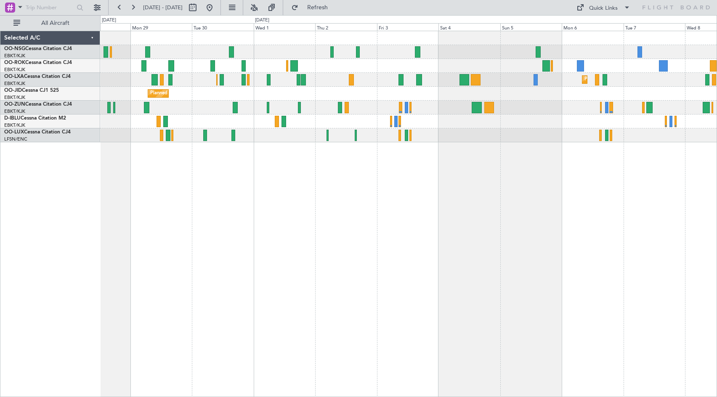 The height and width of the screenshot is (397, 717). Describe the element at coordinates (32, 90) in the screenshot. I see `a: OO-JIDCessna CJ1 525` at that location.